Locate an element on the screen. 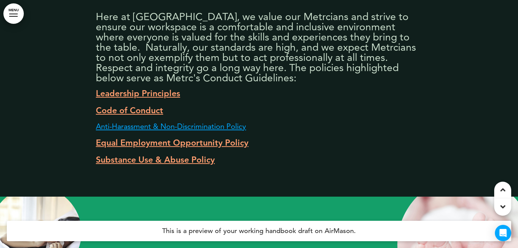  a: MENU is located at coordinates (14, 14).